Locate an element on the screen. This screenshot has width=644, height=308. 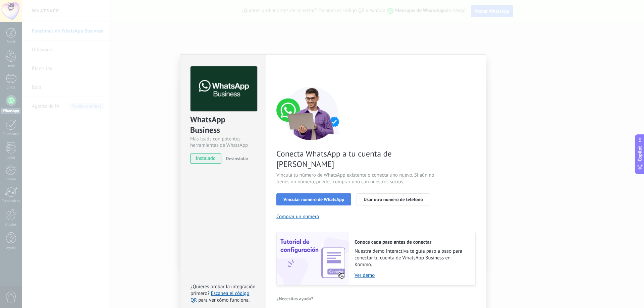
span: para ver cómo funciona. is located at coordinates (224, 300).